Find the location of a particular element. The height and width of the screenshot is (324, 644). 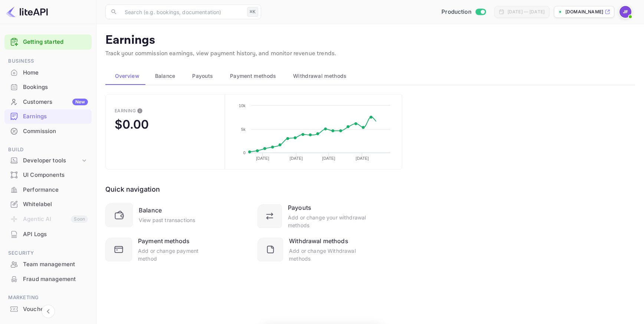

input: Search (e.g. bookings, documentation) is located at coordinates (182, 12).